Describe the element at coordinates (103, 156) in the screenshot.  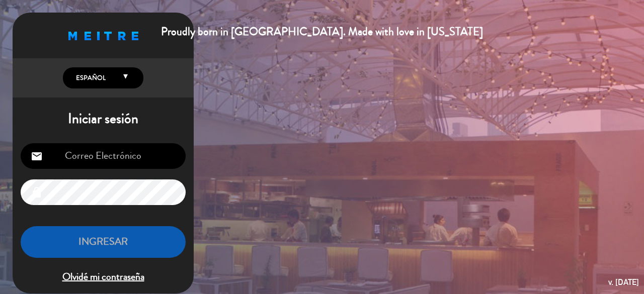
I see `input: Correo Electrónico` at that location.